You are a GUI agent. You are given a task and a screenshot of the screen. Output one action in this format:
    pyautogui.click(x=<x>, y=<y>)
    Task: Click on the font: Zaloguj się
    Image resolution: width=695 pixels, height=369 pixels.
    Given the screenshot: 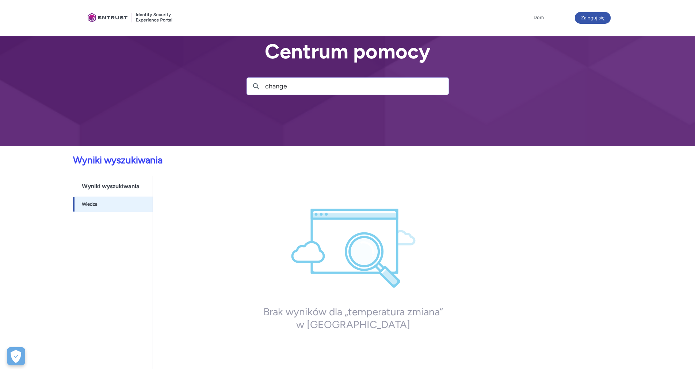 What is the action you would take?
    pyautogui.click(x=593, y=18)
    